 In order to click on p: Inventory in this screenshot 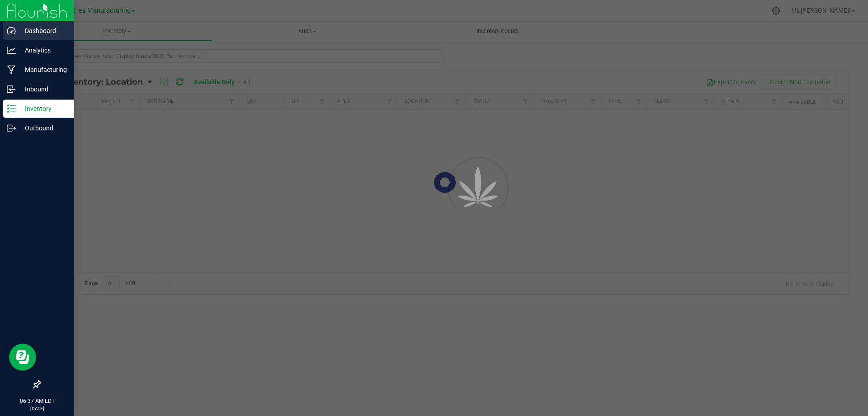, I will do `click(43, 109)`.